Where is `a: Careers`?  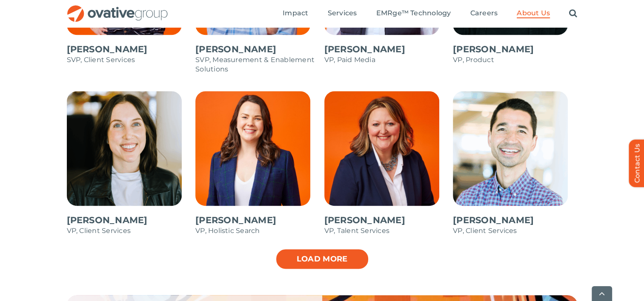 a: Careers is located at coordinates (484, 14).